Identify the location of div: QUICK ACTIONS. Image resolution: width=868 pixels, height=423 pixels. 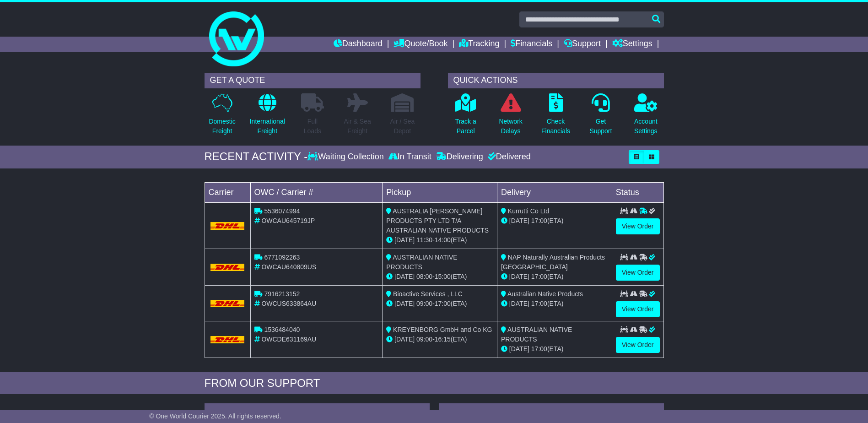
(556, 81).